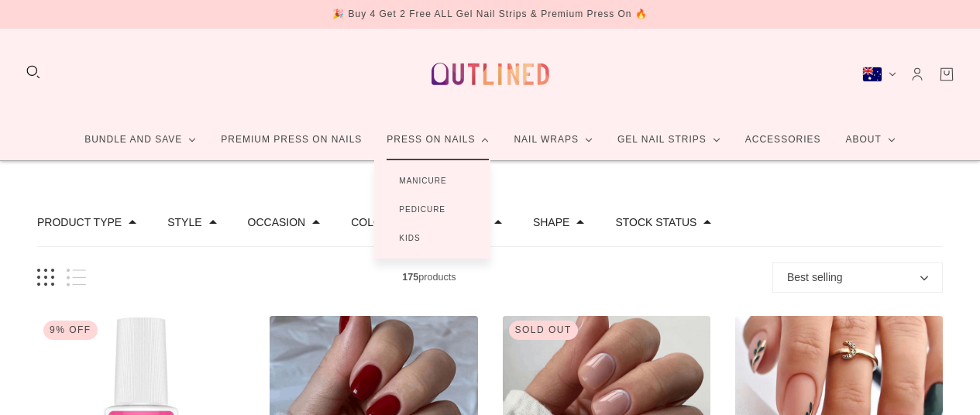  Describe the element at coordinates (34, 72) in the screenshot. I see `button: Search` at that location.